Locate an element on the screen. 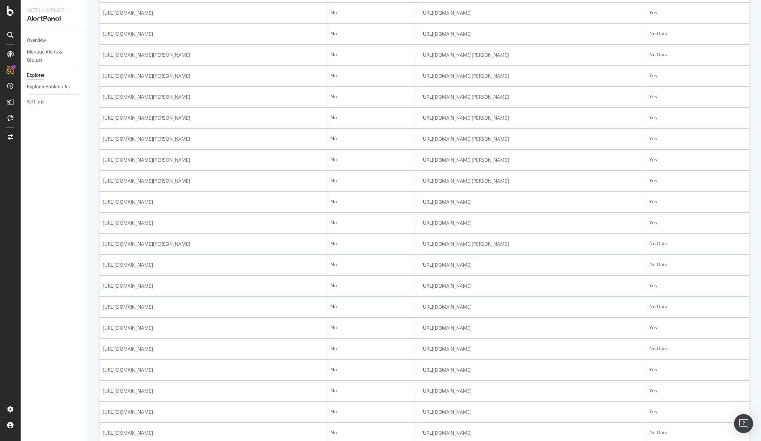  a: Explorer is located at coordinates (54, 75).